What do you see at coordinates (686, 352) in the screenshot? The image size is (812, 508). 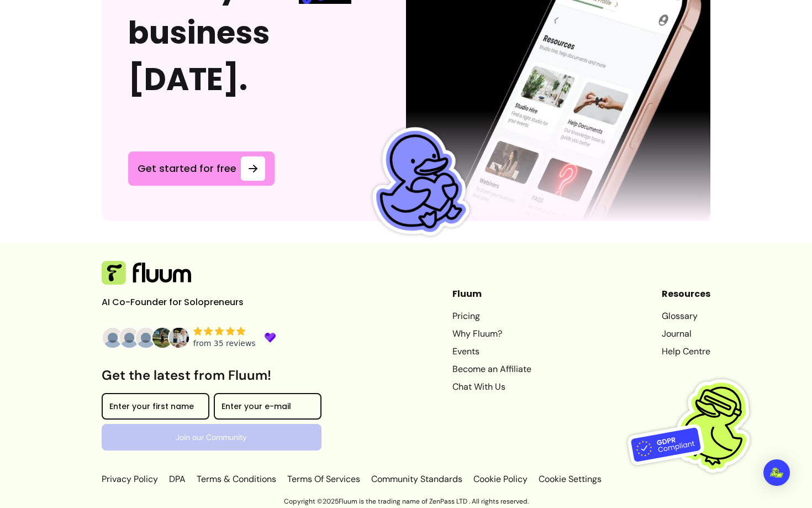 I see `a: Help Centre` at bounding box center [686, 352].